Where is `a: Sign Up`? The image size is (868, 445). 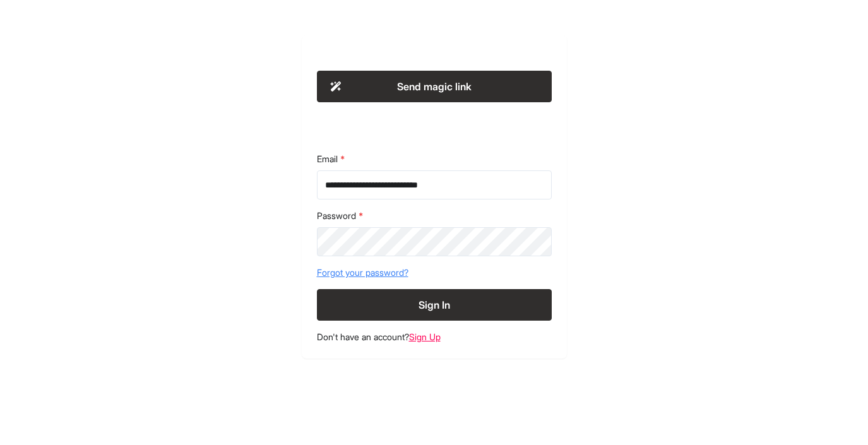
a: Sign Up is located at coordinates (425, 336).